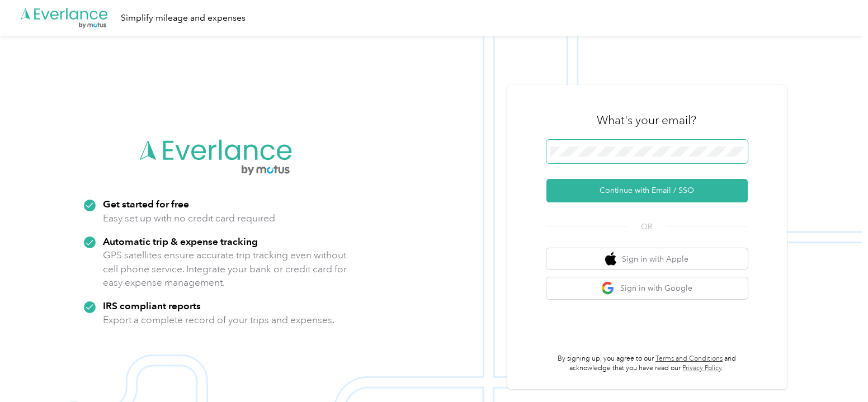 The image size is (868, 402). What do you see at coordinates (688, 358) in the screenshot?
I see `a: Terms and Conditions` at bounding box center [688, 358].